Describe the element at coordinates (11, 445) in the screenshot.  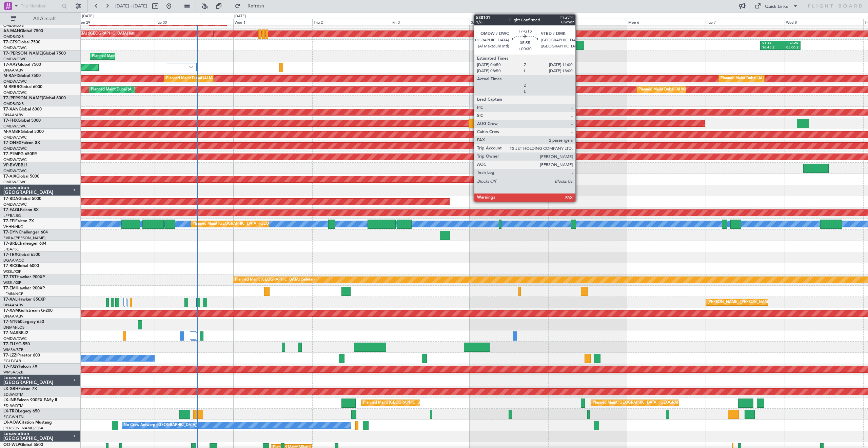
I see `span: OO-WLP` at that location.